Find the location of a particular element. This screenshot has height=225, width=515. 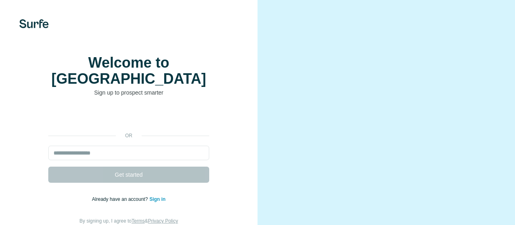

span: Already have an account? is located at coordinates (121, 199).